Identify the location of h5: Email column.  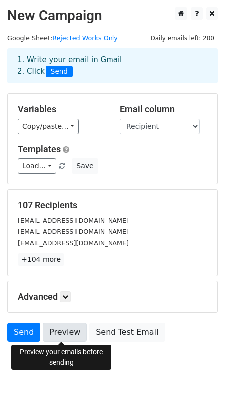
(163, 109).